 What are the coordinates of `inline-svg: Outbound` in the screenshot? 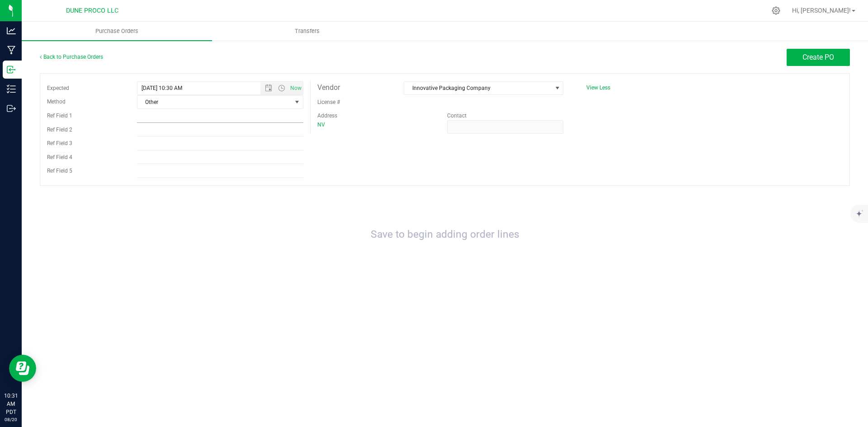 It's located at (12, 108).